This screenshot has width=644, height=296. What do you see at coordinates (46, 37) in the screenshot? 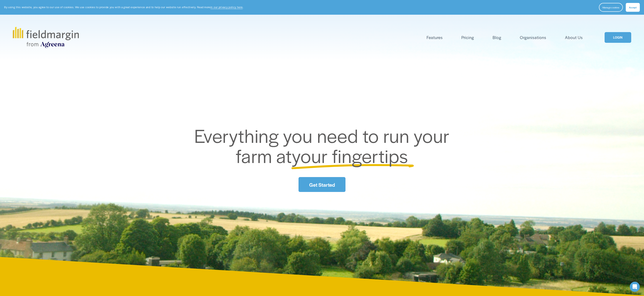
I see `img: fieldmargin.com` at bounding box center [46, 37].